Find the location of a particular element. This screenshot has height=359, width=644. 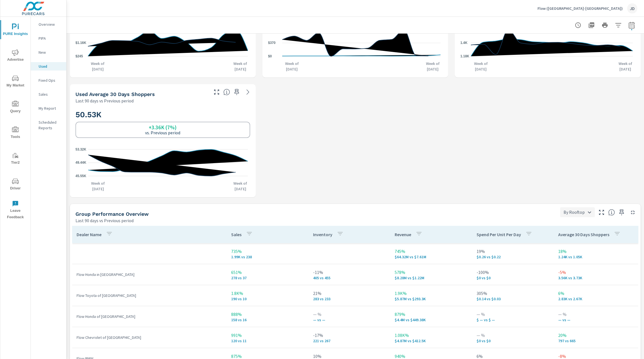

text: $0 is located at coordinates (270, 56).